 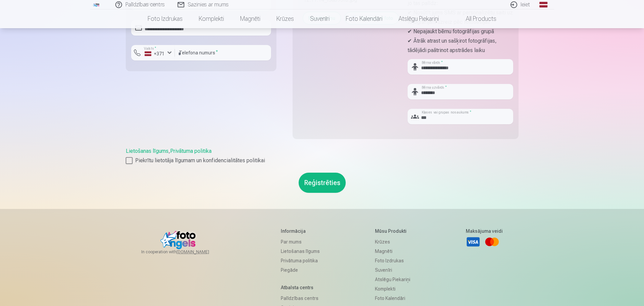 What do you see at coordinates (392, 231) in the screenshot?
I see `h5: Mūsu produkti` at bounding box center [392, 231].